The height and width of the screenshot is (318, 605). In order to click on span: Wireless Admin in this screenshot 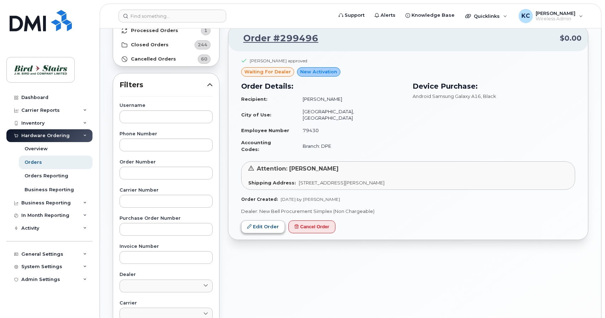, I will do `click(556, 19)`.